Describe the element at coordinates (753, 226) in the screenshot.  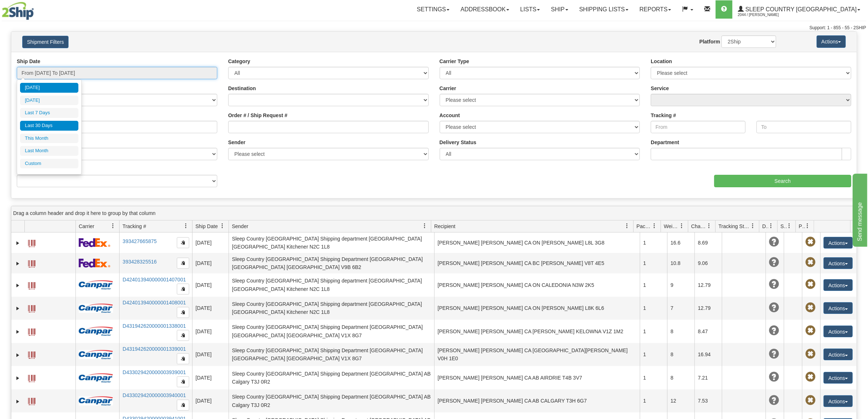
I see `a: Tracking Status filter column settings` at that location.